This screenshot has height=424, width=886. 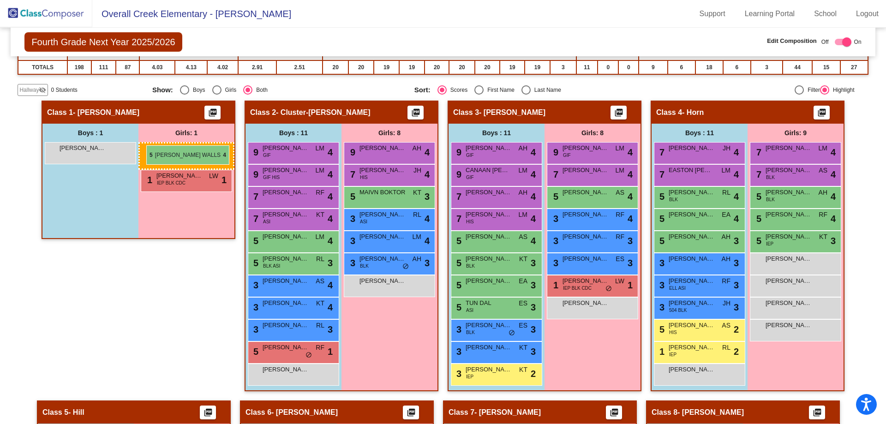 What do you see at coordinates (811, 90) in the screenshot?
I see `div: Filter` at bounding box center [811, 90].